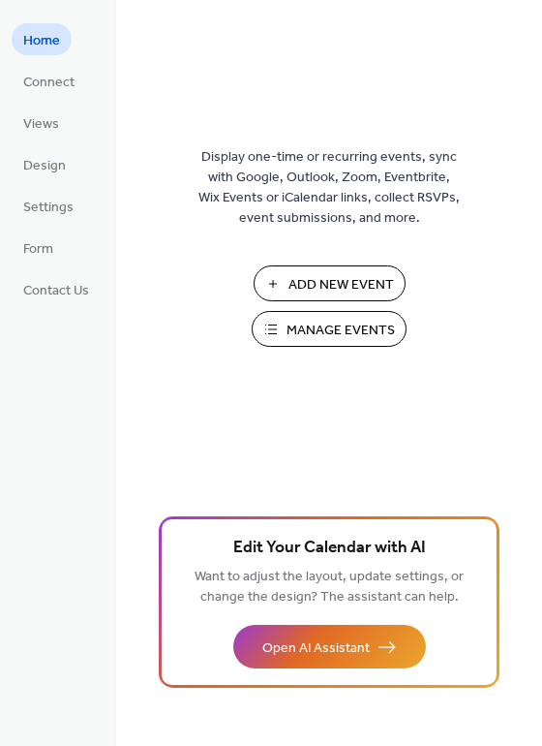  Describe the element at coordinates (48, 205) in the screenshot. I see `a: Settings` at that location.